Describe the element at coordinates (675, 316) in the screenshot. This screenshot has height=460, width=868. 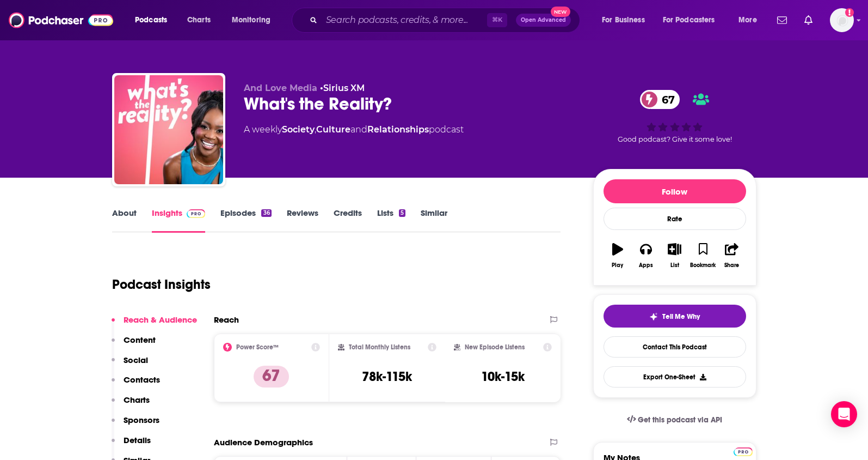
I see `button: tell me why sparkleTell Me Why` at that location.